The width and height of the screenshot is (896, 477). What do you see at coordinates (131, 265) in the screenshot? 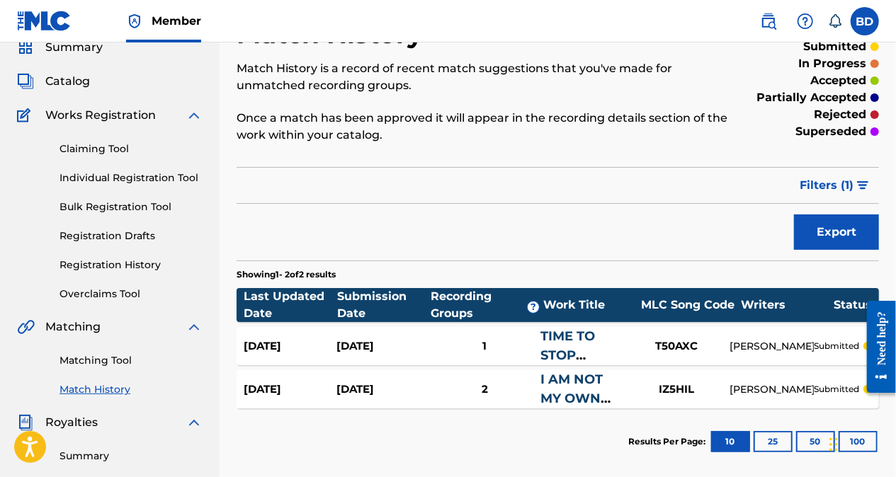
I see `a: Registration History` at bounding box center [131, 265].